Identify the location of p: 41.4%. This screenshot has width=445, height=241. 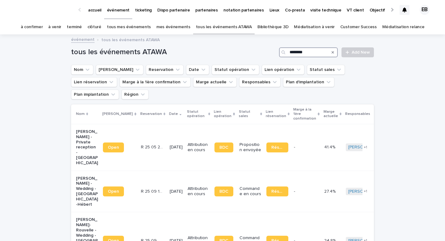
(330, 146).